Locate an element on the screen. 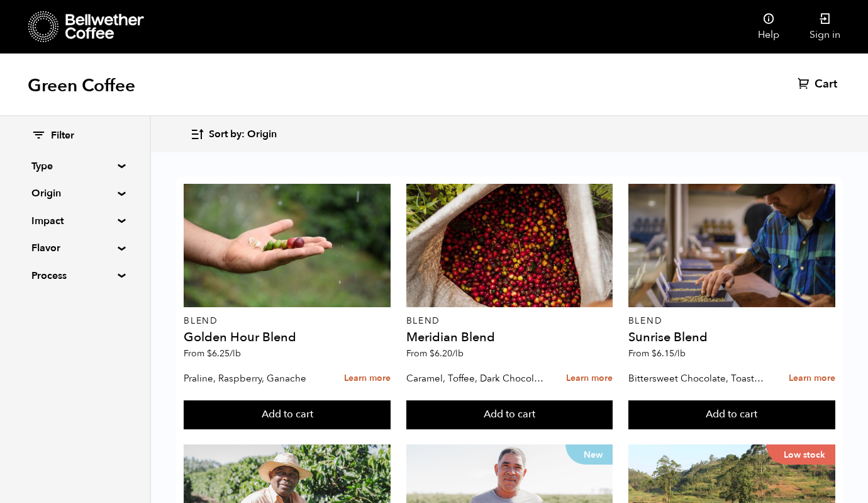 The width and height of the screenshot is (868, 503). button: Sort by: Origin is located at coordinates (234, 134).